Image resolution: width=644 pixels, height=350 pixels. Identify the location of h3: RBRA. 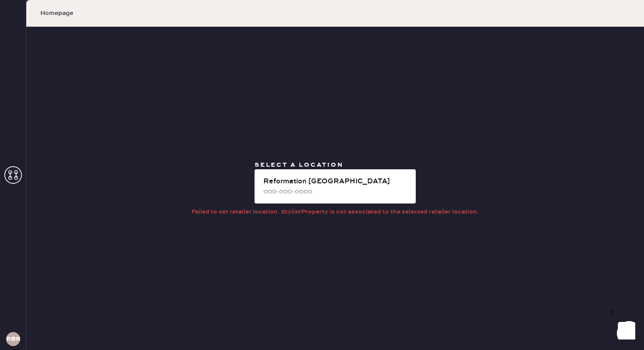
(13, 339).